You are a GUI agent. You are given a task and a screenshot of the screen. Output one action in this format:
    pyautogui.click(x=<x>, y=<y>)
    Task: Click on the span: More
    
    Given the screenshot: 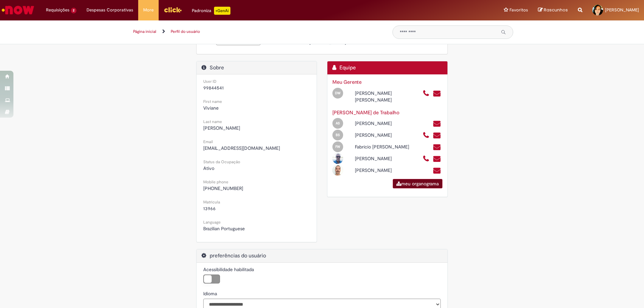 What is the action you would take?
    pyautogui.click(x=148, y=10)
    